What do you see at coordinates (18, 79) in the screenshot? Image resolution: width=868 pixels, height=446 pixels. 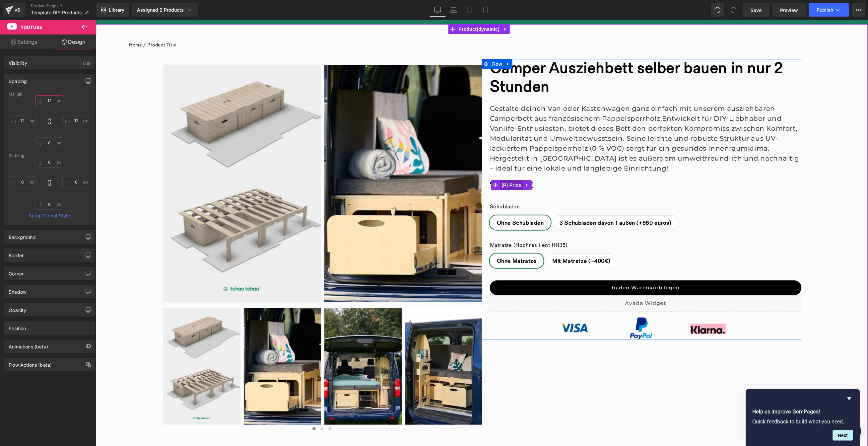 I see `div: Spacing` at bounding box center [18, 79].